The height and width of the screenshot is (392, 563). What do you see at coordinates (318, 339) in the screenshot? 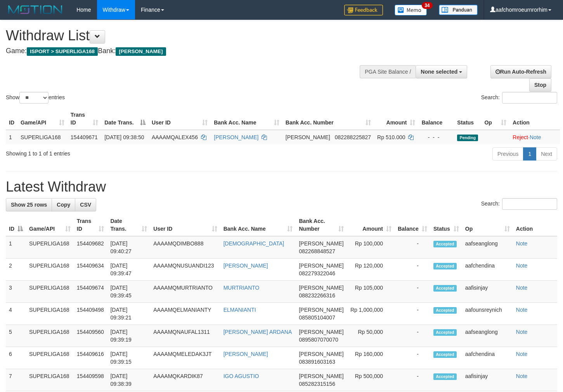
I see `span: Copy 0895807070070 to clipboard` at bounding box center [318, 339].